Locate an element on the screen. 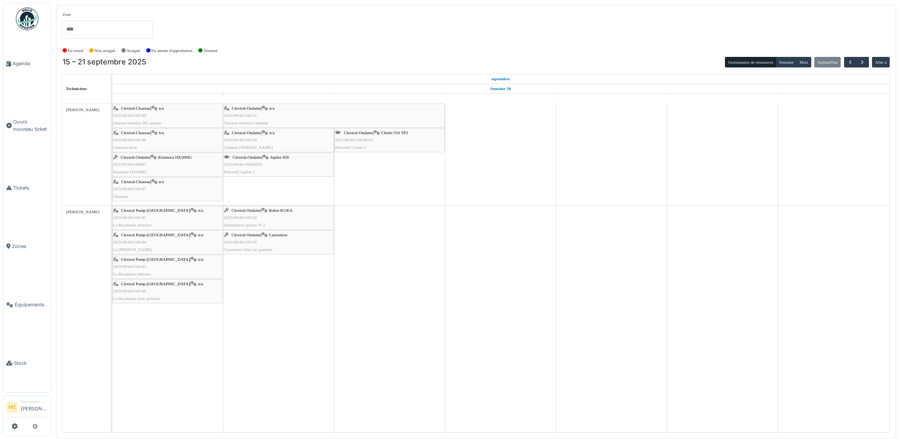 This screenshot has width=901, height=439. span: Cholet 550 TP3 is located at coordinates (394, 133).